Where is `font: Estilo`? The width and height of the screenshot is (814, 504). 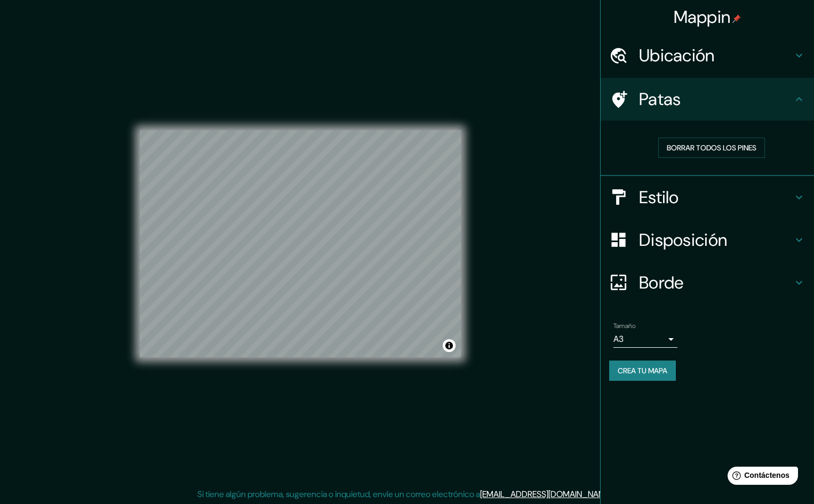 font: Estilo is located at coordinates (658, 198).